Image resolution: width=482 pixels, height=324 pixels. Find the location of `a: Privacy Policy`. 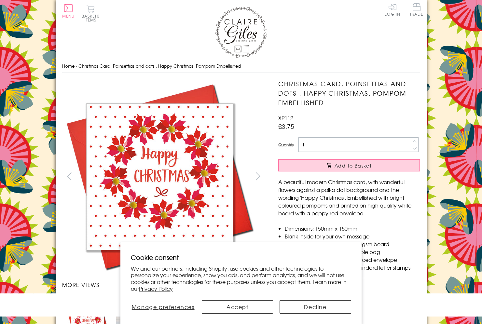

a: Privacy Policy is located at coordinates (156, 289).